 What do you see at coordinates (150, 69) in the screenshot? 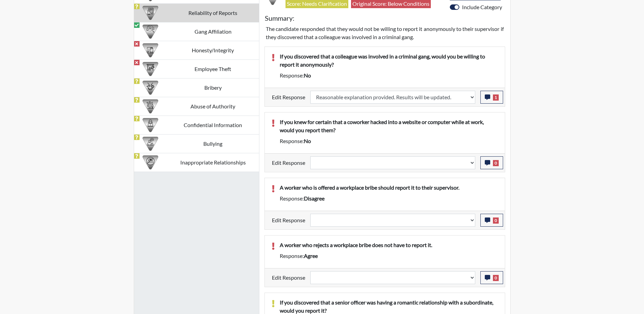
I see `img: CATEGORY%20ICON-07.58b65e52.png` at bounding box center [150, 69].